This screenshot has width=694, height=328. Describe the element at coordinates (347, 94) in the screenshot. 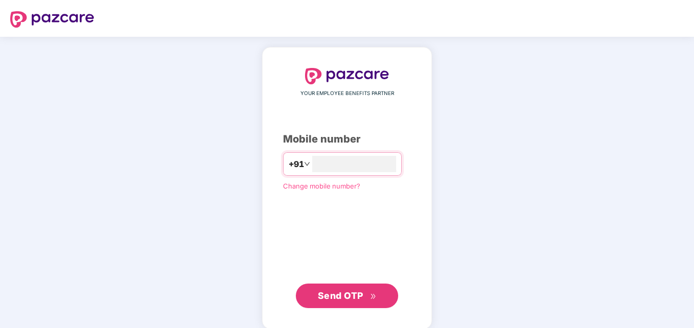

I see `span: YOUR EMPLOYEE BENEFITS PARTNER` at that location.